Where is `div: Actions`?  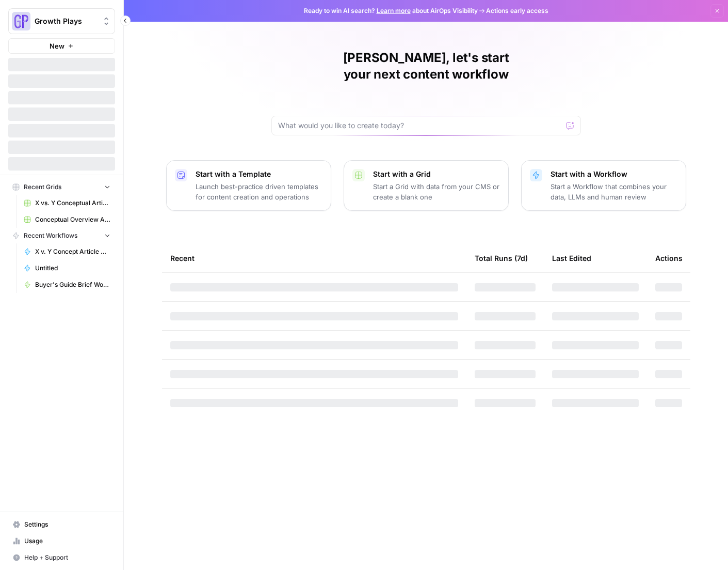
div: Actions is located at coordinates (669, 258).